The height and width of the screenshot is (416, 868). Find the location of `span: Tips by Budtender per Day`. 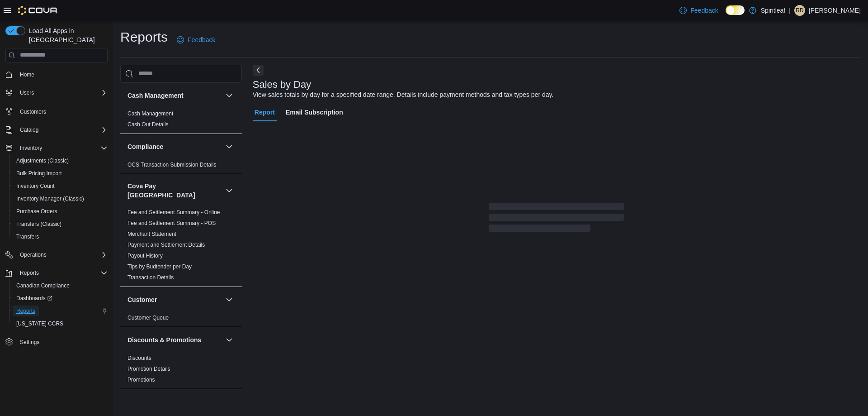

span: Tips by Budtender per Day is located at coordinates (160, 266).